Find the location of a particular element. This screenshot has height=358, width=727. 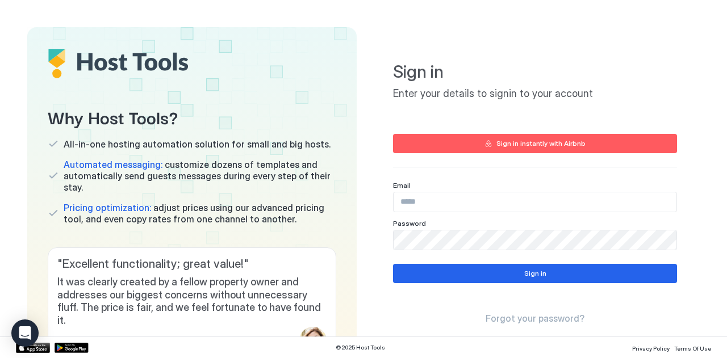

span: It was clearly created by a fellow property owner and addresses our biggest concerns without unne... is located at coordinates (192, 302).